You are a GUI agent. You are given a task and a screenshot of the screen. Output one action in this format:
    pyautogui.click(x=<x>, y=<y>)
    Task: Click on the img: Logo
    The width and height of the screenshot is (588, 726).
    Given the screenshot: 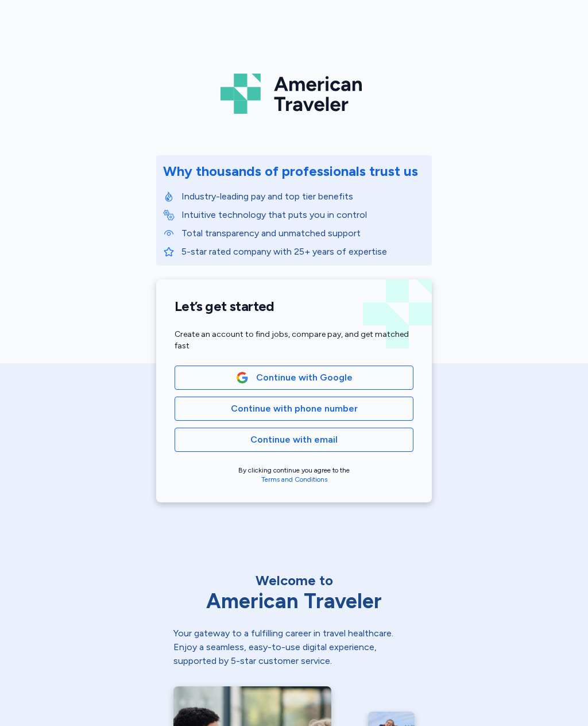 What is the action you would take?
    pyautogui.click(x=294, y=94)
    